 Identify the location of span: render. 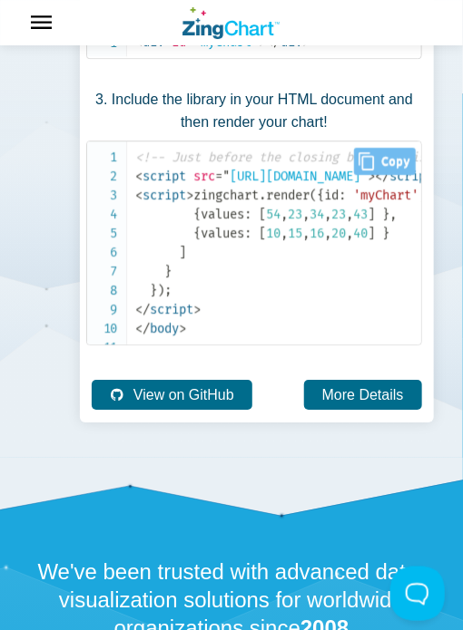
(288, 195).